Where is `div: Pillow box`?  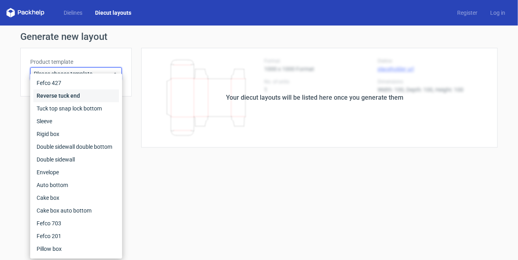 div: Pillow box is located at coordinates (76, 248).